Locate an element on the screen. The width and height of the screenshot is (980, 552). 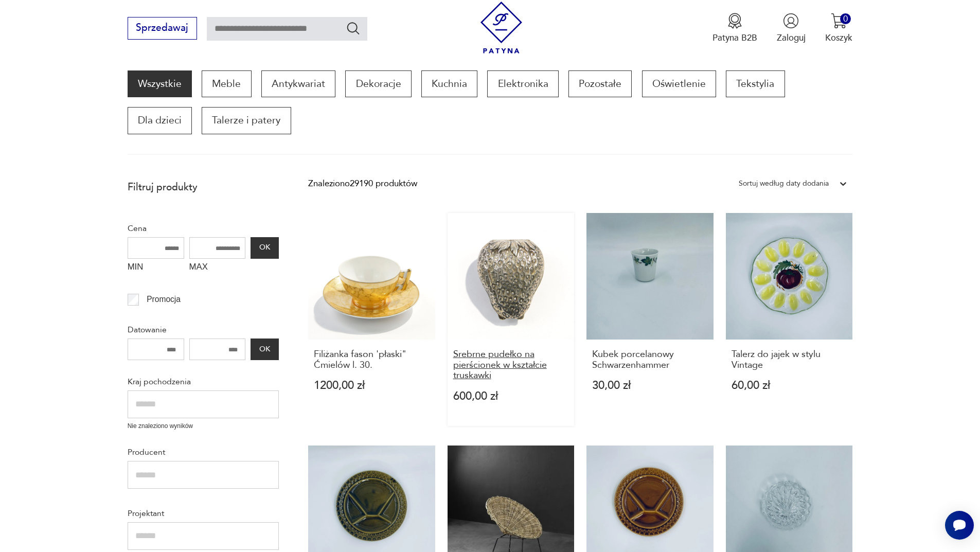
h3: Srebrne pudełko na pierścionek w kształcie truskawki is located at coordinates (511, 365).